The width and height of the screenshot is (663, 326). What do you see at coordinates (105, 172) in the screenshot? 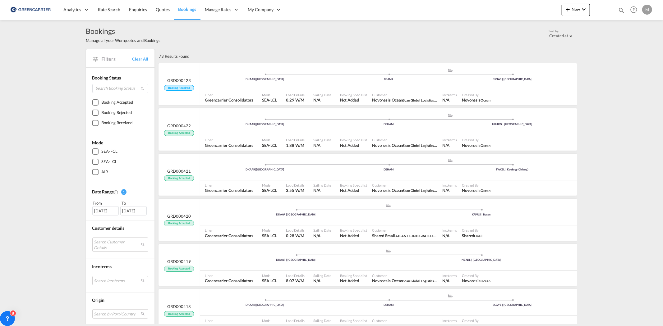
I see `div: AIR` at bounding box center [105, 172].